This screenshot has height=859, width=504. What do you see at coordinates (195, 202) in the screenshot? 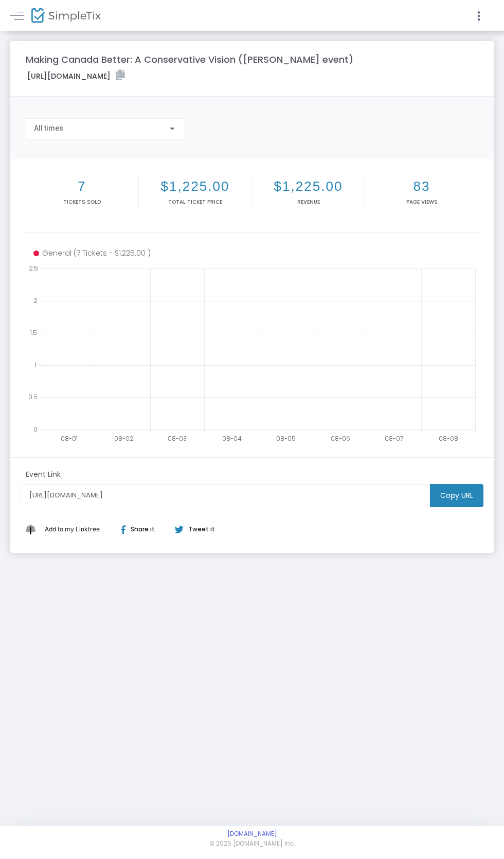
I see `p: Total Ticket Price` at bounding box center [195, 202].